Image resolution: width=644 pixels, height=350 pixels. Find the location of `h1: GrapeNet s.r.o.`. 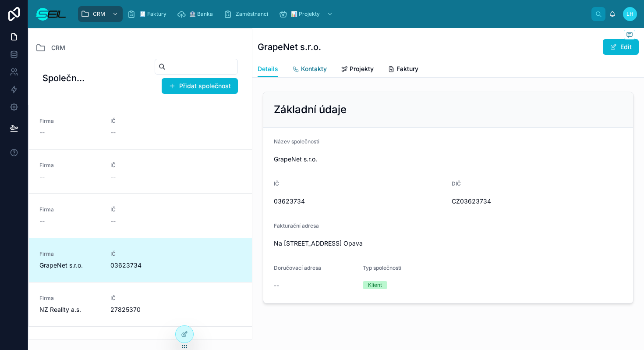

h1: GrapeNet s.r.o. is located at coordinates (289, 47).